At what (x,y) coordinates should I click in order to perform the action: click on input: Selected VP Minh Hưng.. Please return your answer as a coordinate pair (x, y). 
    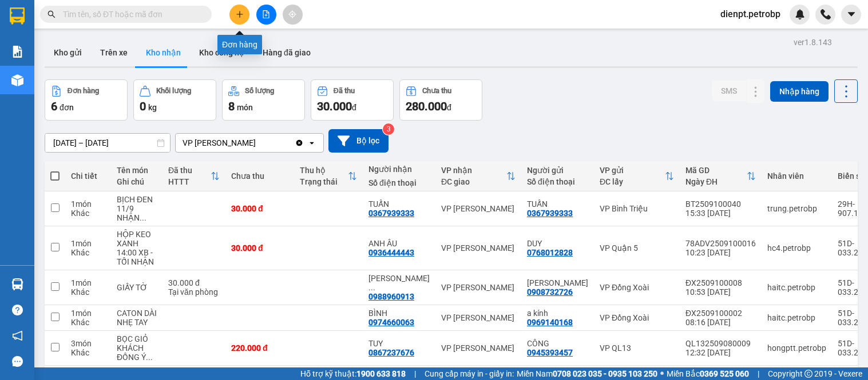
    Looking at the image, I should click on (258, 143).